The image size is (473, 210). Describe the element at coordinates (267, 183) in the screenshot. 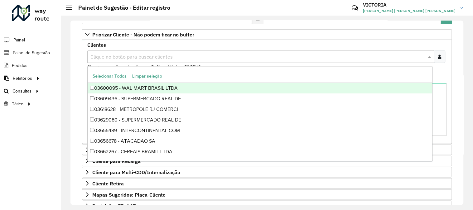

I see `a: Cliente Retira` at that location.